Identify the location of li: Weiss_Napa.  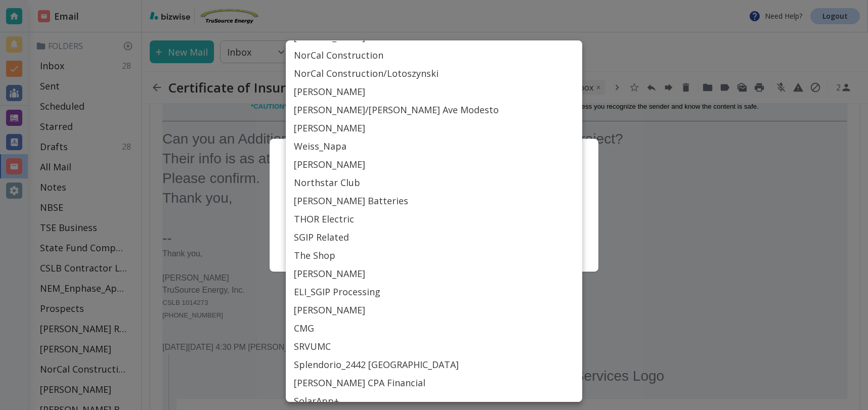
(434, 146).